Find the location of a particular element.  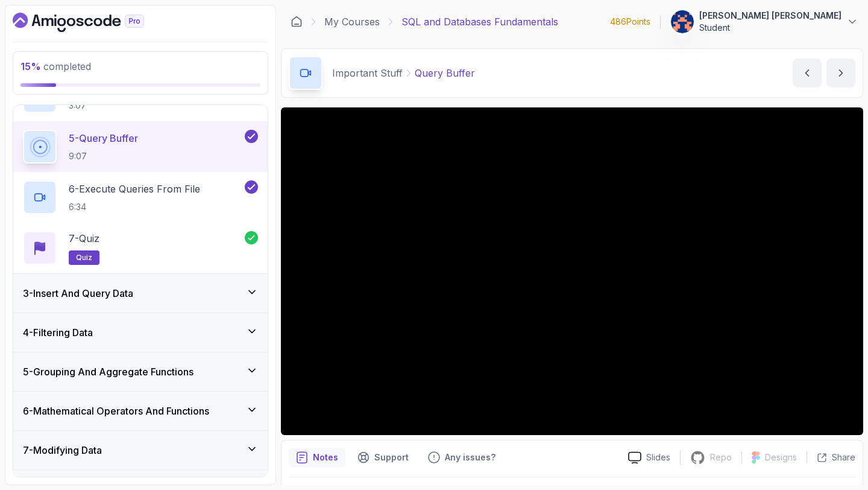

p: 486 Points is located at coordinates (631, 22).